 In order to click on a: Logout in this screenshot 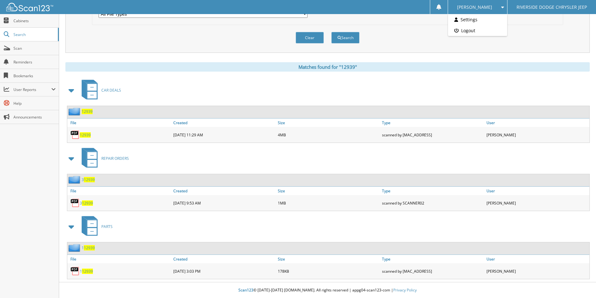, I will do `click(478, 30)`.